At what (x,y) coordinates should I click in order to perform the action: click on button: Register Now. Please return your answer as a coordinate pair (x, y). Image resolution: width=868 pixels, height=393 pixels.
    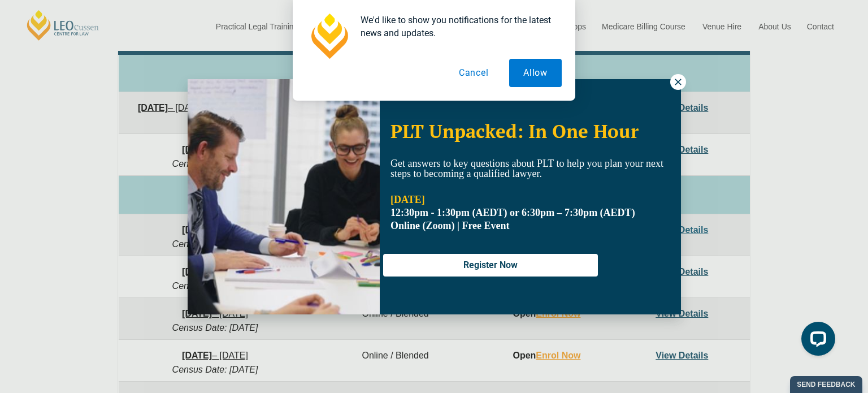
    Looking at the image, I should click on (490, 265).